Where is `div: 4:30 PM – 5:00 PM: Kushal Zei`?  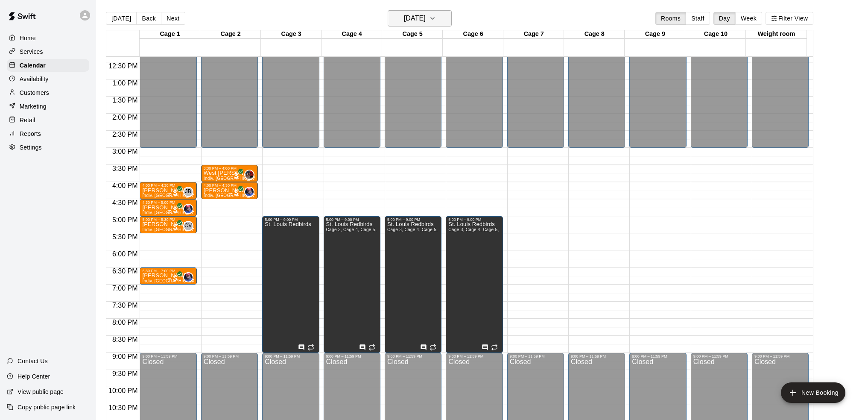
div: 4:30 PM – 5:00 PM: Kushal Zei is located at coordinates (168, 208).